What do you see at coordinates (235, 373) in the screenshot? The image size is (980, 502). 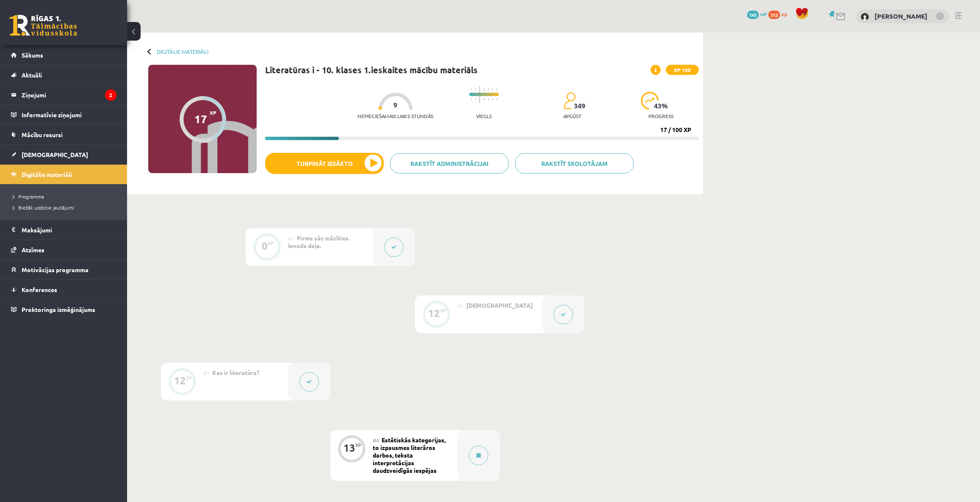 I see `span: Kas ir literatūra?` at bounding box center [235, 373].